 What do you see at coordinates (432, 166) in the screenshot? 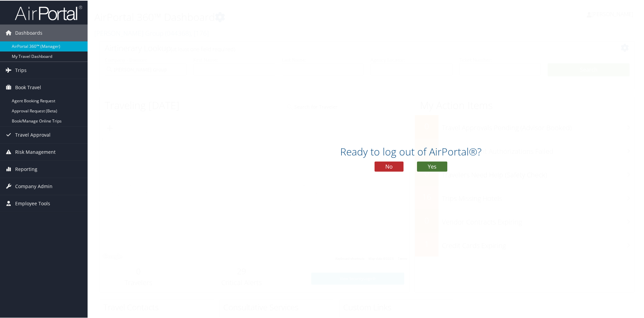
I see `button: Yes` at bounding box center [432, 166].